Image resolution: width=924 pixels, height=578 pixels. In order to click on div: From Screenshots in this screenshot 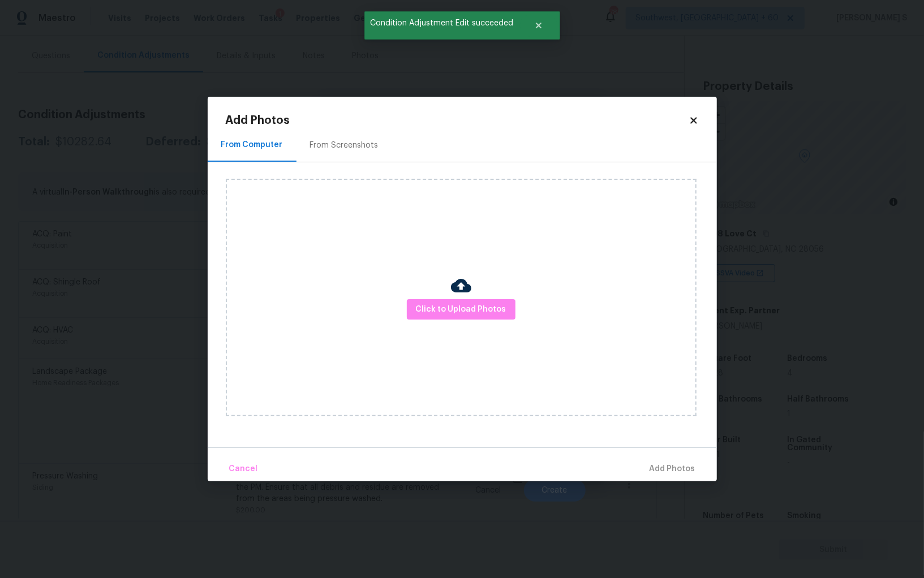, I will do `click(344, 145)`.